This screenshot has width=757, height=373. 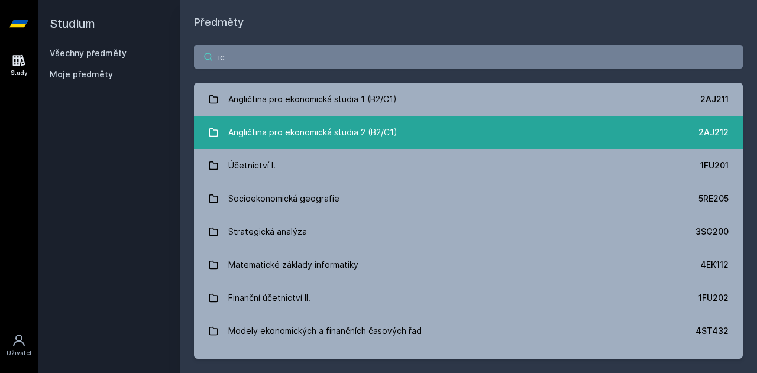 I want to click on a: Matematické základy informatiky 4EK112, so click(x=468, y=265).